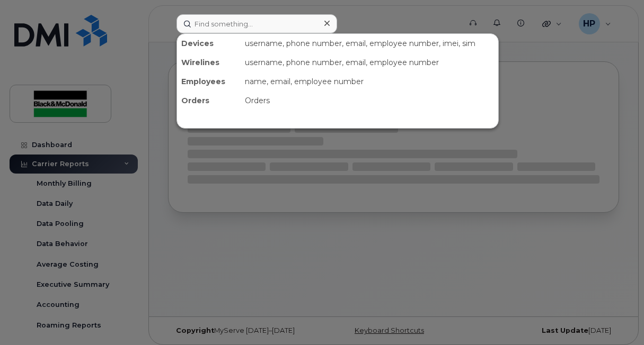 The height and width of the screenshot is (345, 644). Describe the element at coordinates (369, 63) in the screenshot. I see `div: username, phone number, email, employee number` at that location.